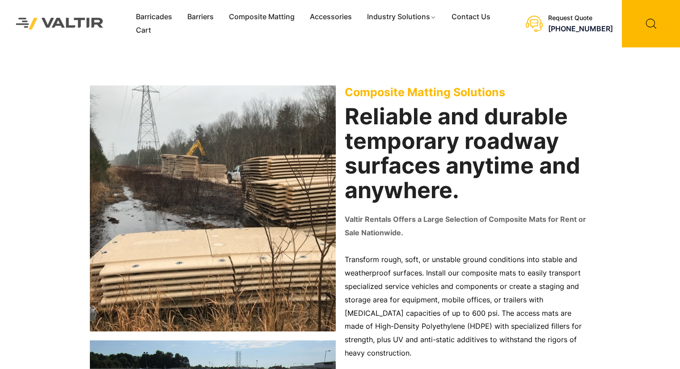 The width and height of the screenshot is (680, 369). What do you see at coordinates (331, 17) in the screenshot?
I see `a: Accessories` at bounding box center [331, 17].